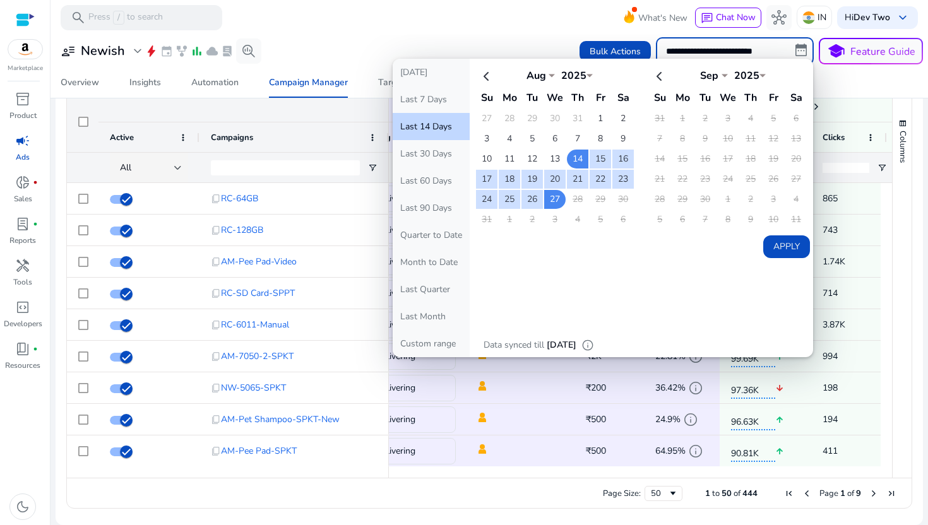 The width and height of the screenshot is (928, 525). What do you see at coordinates (285, 168) in the screenshot?
I see `input: Campaigns Filter Input` at bounding box center [285, 168].